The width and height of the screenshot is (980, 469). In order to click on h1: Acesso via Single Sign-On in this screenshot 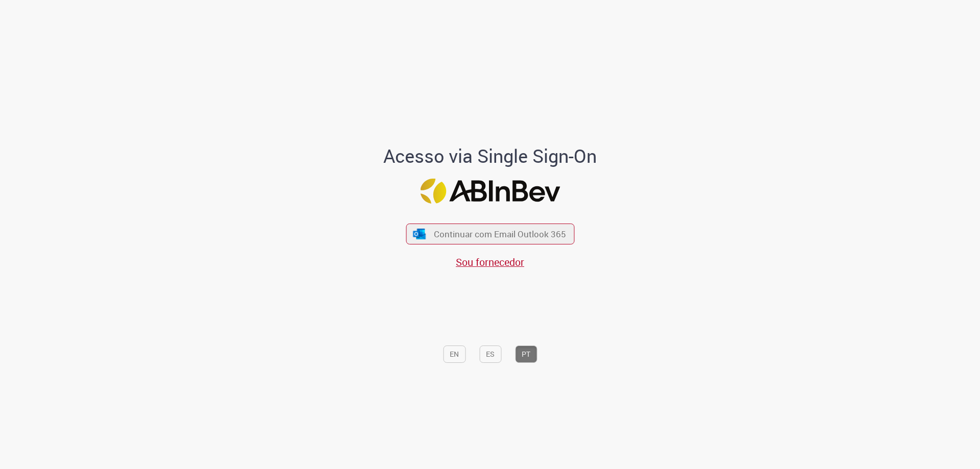, I will do `click(490, 156)`.